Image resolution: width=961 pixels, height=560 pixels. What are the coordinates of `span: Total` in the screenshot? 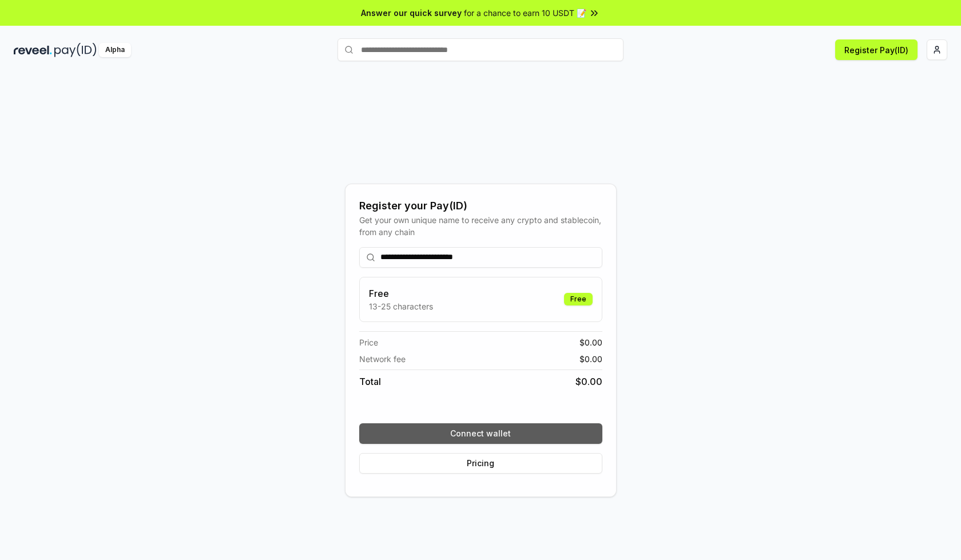 It's located at (370, 381).